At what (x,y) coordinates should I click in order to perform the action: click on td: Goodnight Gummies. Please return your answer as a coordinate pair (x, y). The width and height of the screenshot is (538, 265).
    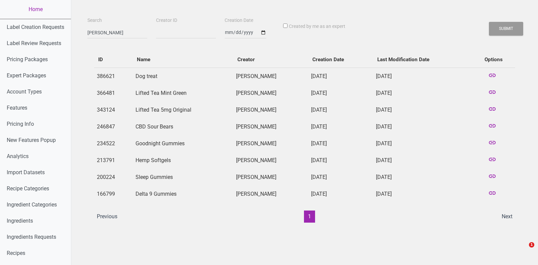
    Looking at the image, I should click on (183, 144).